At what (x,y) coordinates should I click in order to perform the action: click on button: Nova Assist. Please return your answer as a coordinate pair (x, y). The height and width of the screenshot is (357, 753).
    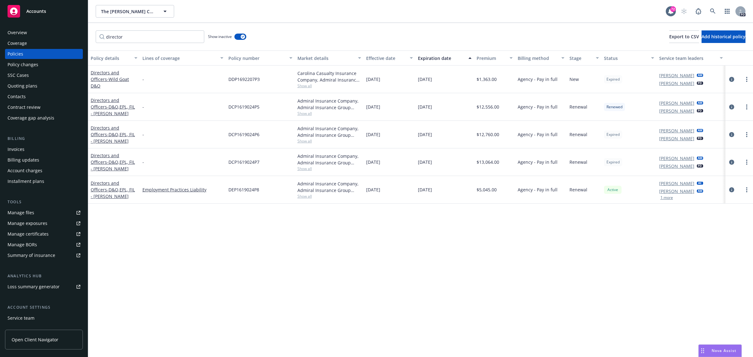
    Looking at the image, I should click on (720, 351).